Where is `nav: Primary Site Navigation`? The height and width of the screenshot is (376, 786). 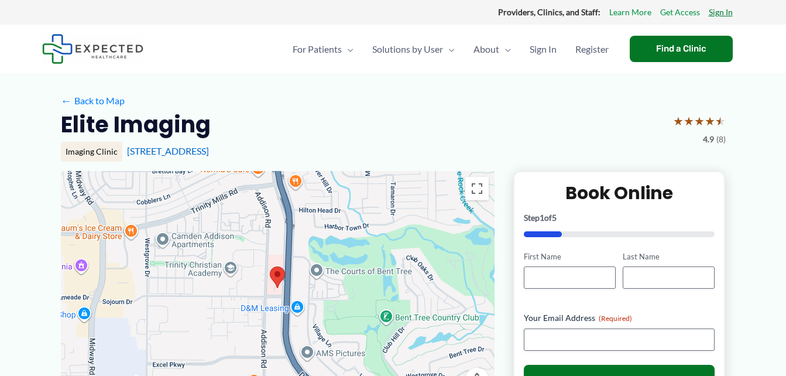
nav: Primary Site Navigation is located at coordinates (451, 49).